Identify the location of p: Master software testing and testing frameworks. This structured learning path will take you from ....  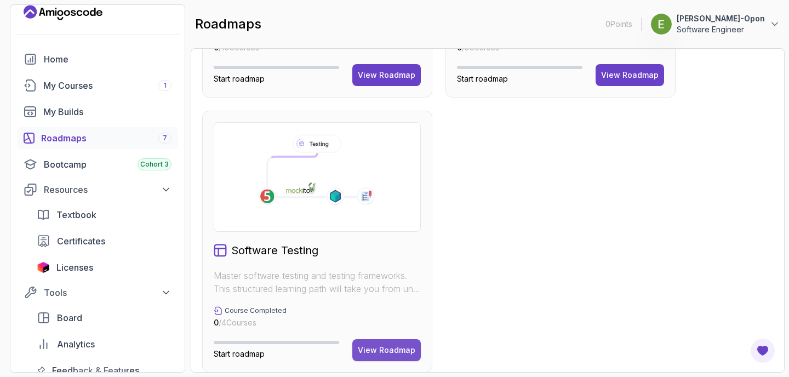
(317, 282).